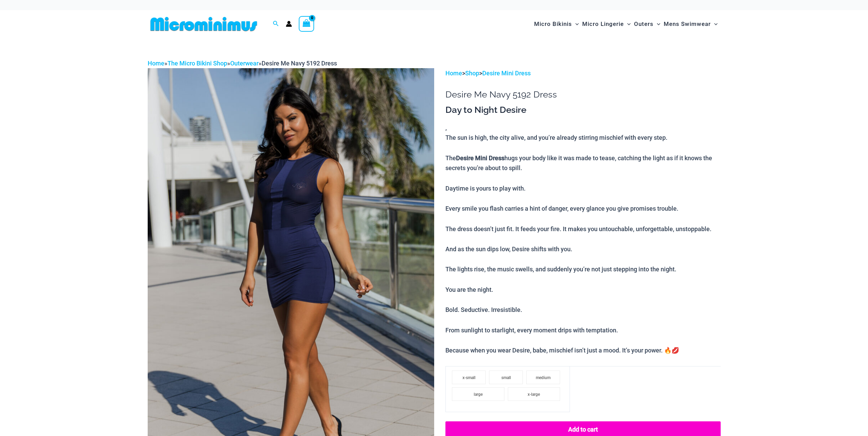 Image resolution: width=868 pixels, height=436 pixels. I want to click on a: OutersMenu ToggleMenu Toggle, so click(647, 24).